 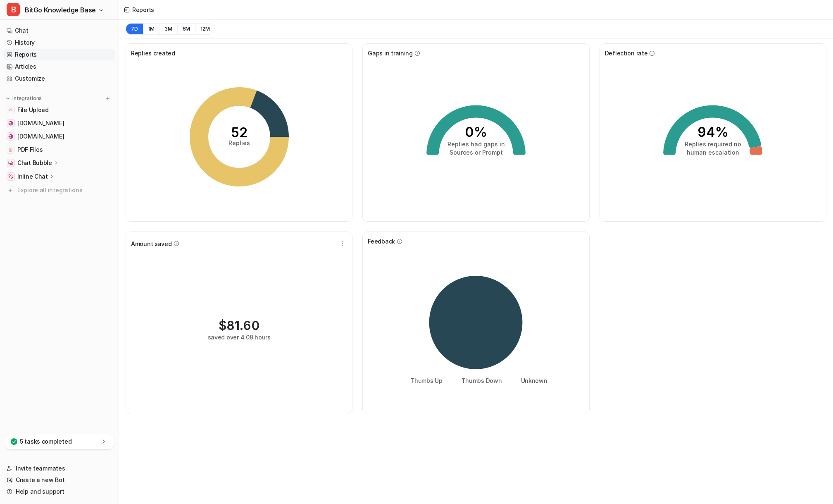 What do you see at coordinates (135, 29) in the screenshot?
I see `button: 7D` at bounding box center [135, 29].